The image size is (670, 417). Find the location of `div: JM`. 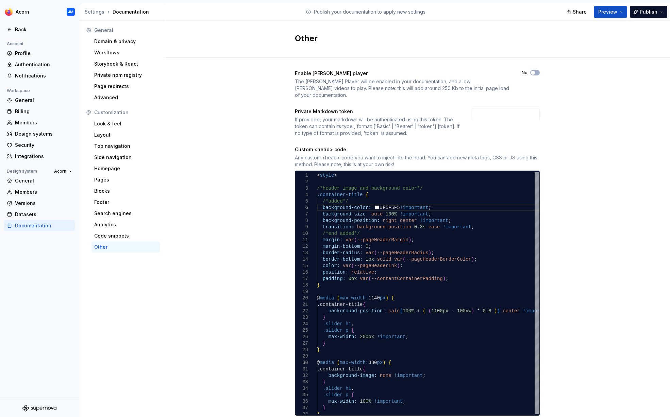

div: JM is located at coordinates (71, 12).